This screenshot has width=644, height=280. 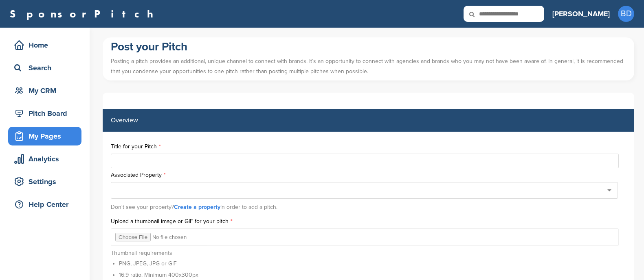 I want to click on a: Pitch Board, so click(x=45, y=114).